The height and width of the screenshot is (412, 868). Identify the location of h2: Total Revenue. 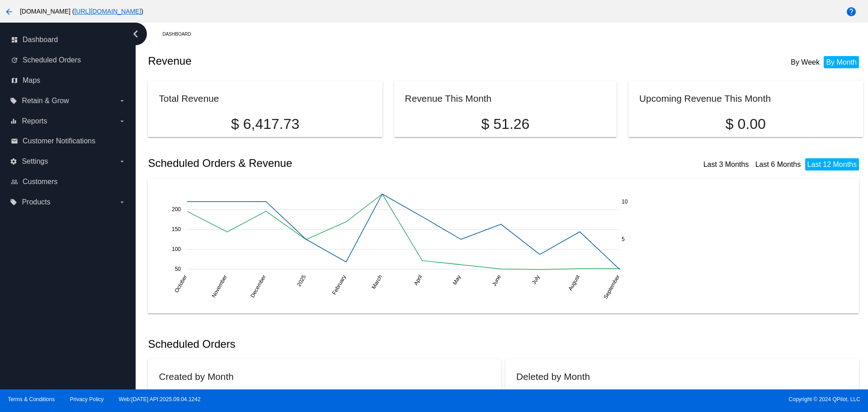
(188, 98).